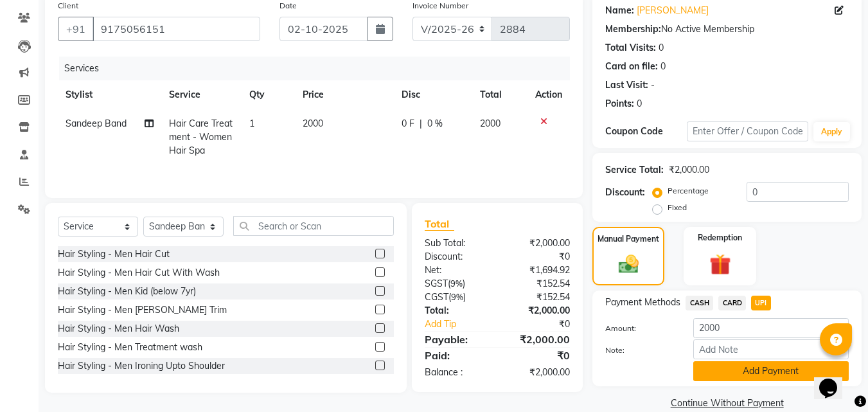 The image size is (868, 412). Describe the element at coordinates (456, 372) in the screenshot. I see `div: Balance :` at that location.